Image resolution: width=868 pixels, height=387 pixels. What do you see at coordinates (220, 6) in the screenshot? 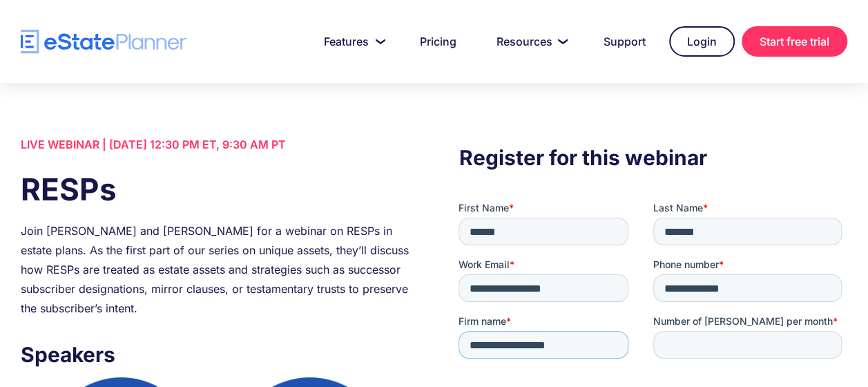
I see `span: Last Name` at bounding box center [220, 6].